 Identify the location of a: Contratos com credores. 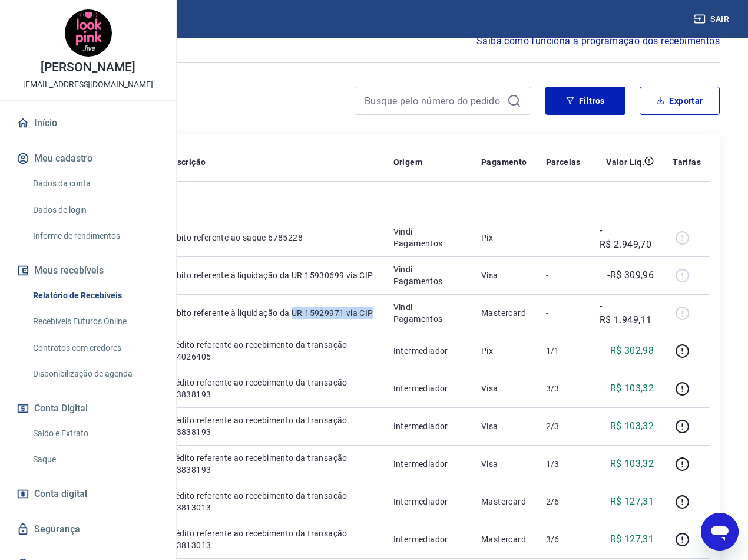
(94, 348).